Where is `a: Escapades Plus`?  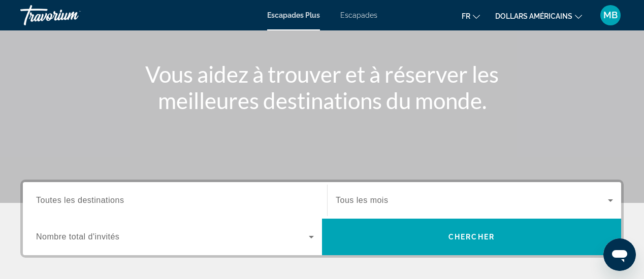 a: Escapades Plus is located at coordinates (294, 15).